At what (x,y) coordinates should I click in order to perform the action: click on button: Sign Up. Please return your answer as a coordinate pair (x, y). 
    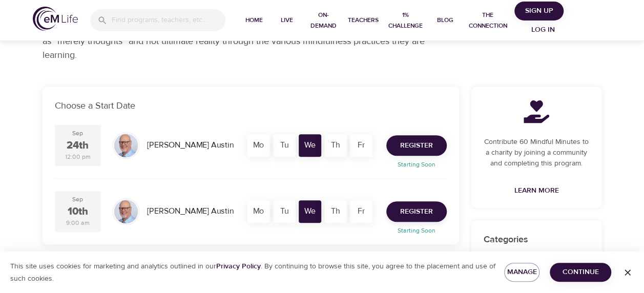
    Looking at the image, I should click on (539, 11).